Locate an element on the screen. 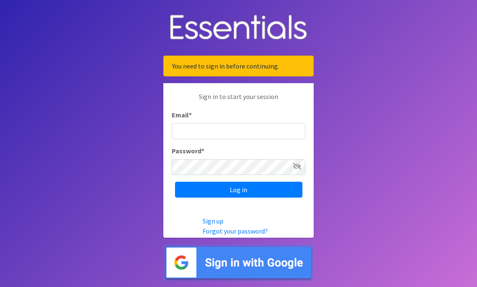 The width and height of the screenshot is (477, 287). a: Sign up is located at coordinates (213, 221).